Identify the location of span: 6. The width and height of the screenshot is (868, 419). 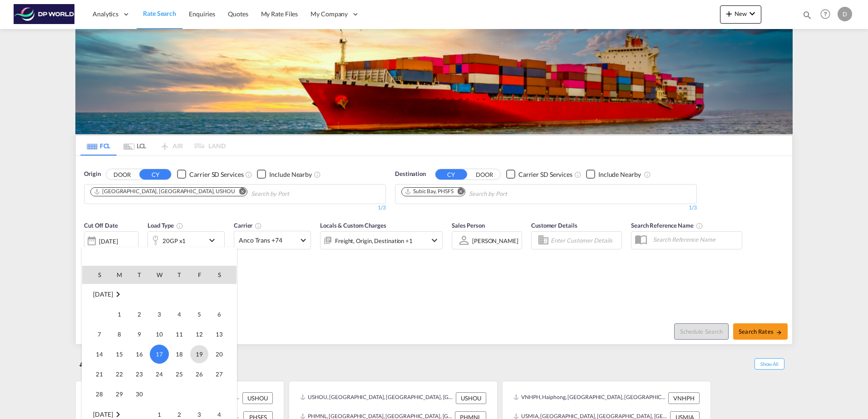
(219, 314).